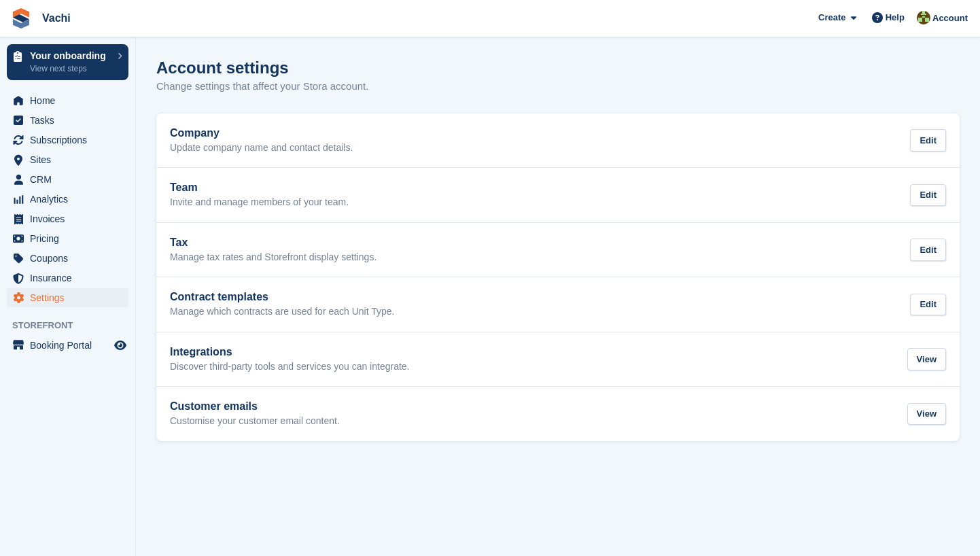  What do you see at coordinates (558, 305) in the screenshot?
I see `a: Contract templates Manage which contracts are used for each Unit Type. Edit` at bounding box center [558, 305].